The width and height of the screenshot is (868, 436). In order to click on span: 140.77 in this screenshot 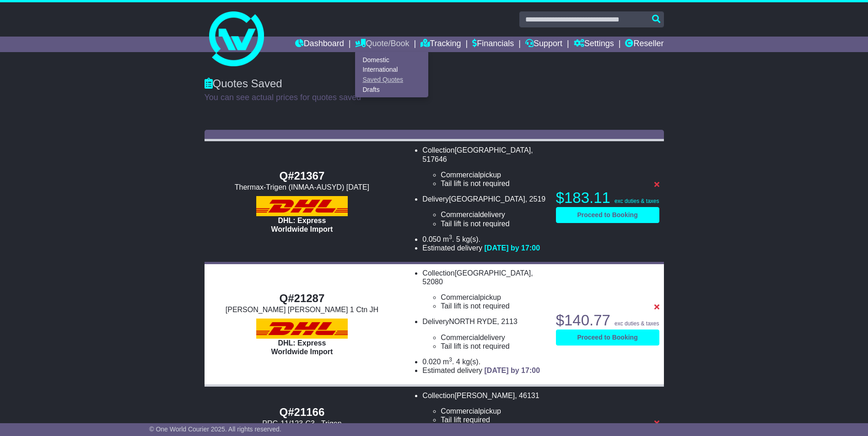, I will do `click(587, 320)`.